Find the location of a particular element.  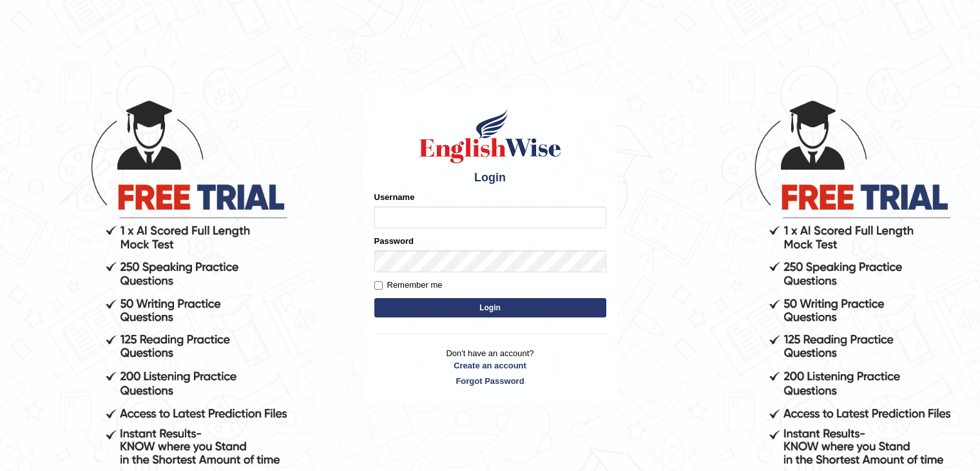

a: Create an account is located at coordinates (490, 365).